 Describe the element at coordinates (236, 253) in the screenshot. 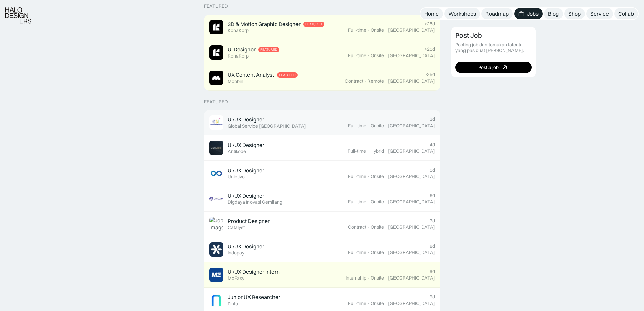

I see `div: Indepay` at that location.